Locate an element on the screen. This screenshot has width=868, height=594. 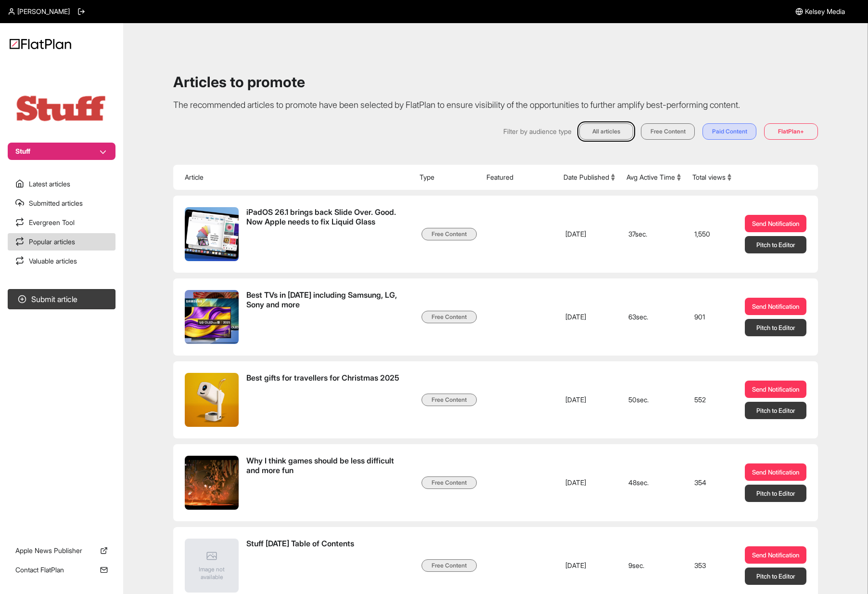
a: Why I think games should be less difficult and more fun is located at coordinates (296, 483).